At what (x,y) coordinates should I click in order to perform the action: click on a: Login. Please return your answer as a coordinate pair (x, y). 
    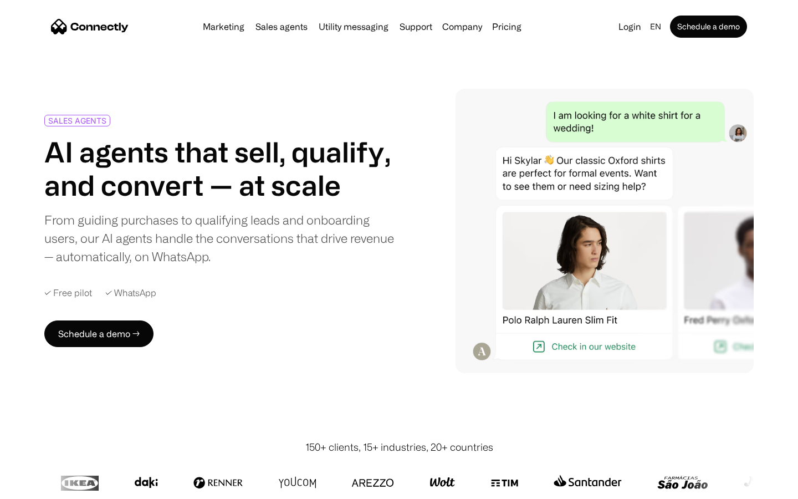
    Looking at the image, I should click on (630, 27).